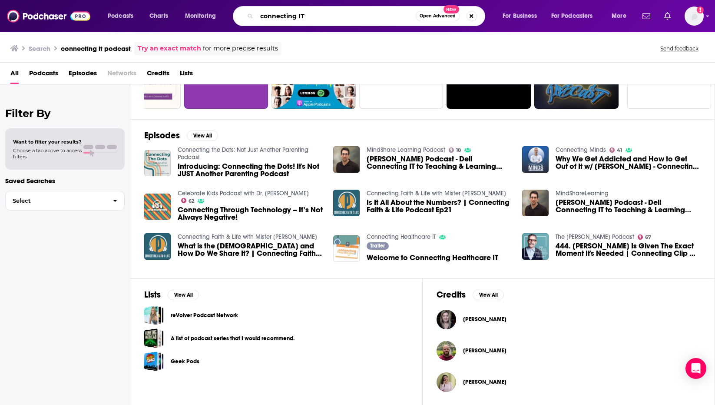  I want to click on span: Welcome to Connecting Healthcare IT, so click(432, 257).